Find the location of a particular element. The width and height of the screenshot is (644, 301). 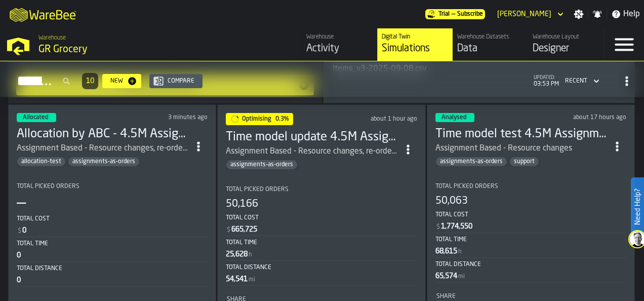

div: Data is located at coordinates (490, 49).